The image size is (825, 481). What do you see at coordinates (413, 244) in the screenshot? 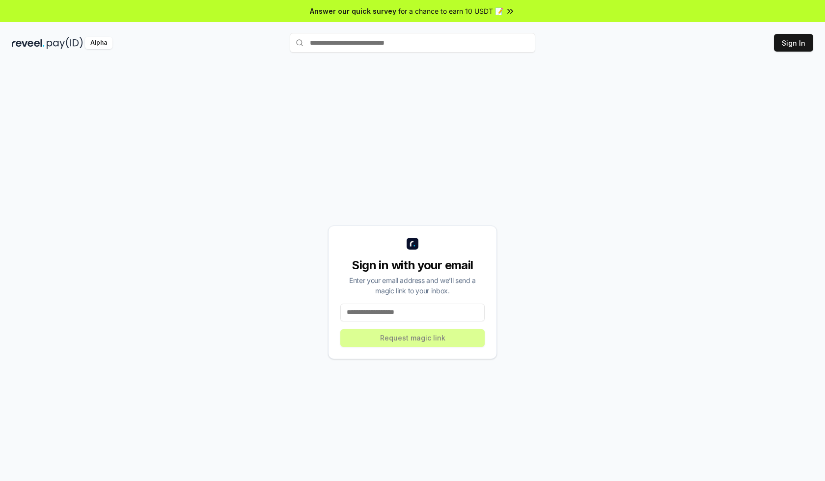
I see `img: logo_small` at bounding box center [413, 244].